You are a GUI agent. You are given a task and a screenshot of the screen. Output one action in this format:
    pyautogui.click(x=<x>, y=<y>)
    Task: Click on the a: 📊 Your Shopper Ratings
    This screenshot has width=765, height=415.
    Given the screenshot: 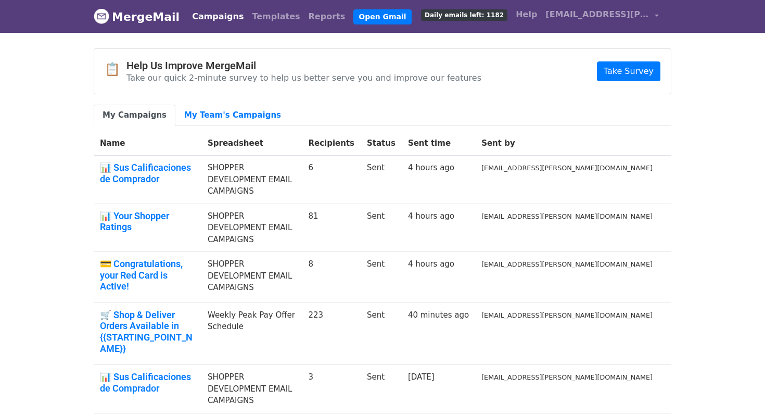 What is the action you would take?
    pyautogui.click(x=147, y=221)
    